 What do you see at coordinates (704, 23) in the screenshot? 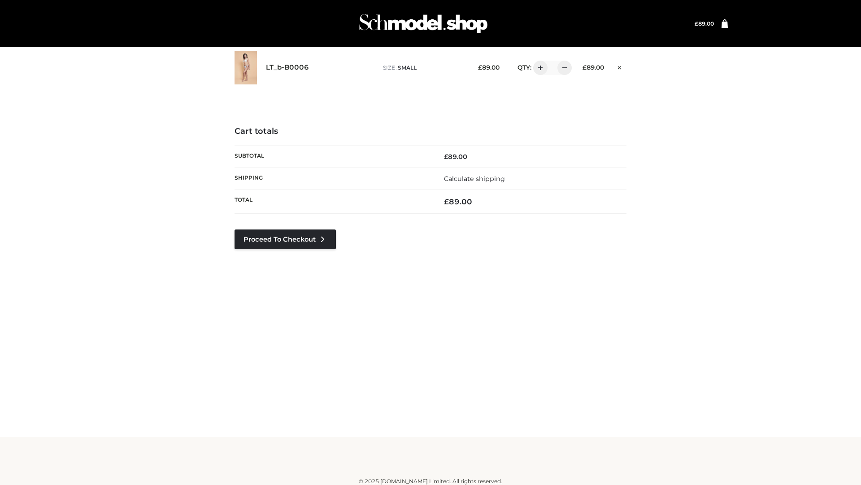
I see `a: £89.00` at bounding box center [704, 23].